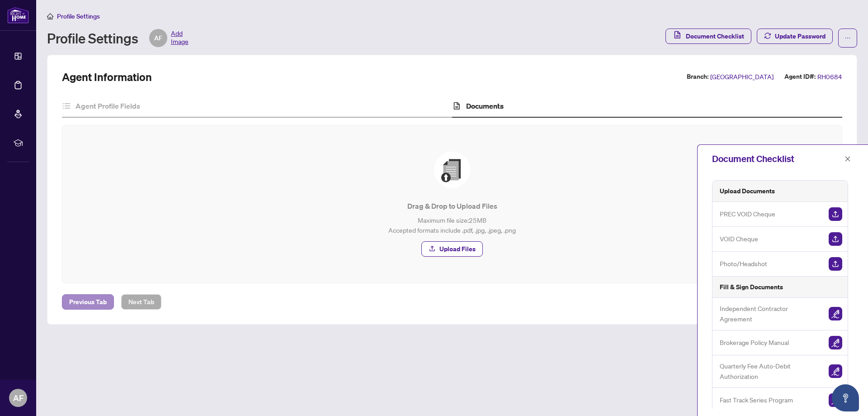 The width and height of the screenshot is (868, 416). Describe the element at coordinates (708, 36) in the screenshot. I see `button: Document Checklist` at that location.